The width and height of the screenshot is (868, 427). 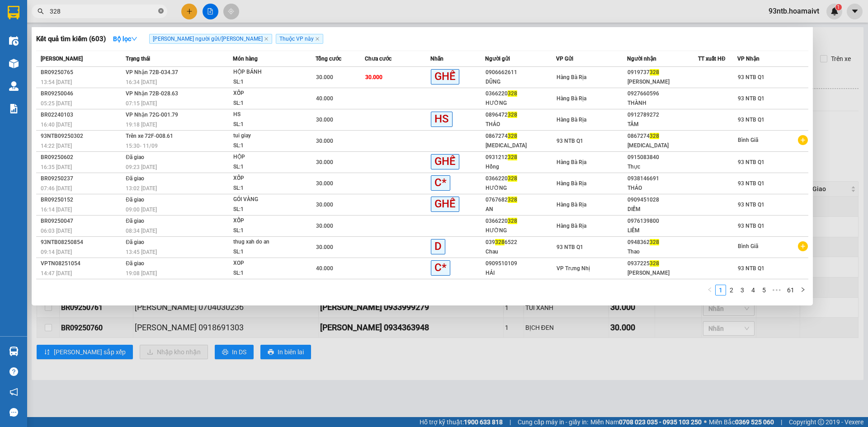 What do you see at coordinates (44, 24) in the screenshot?
I see `div: Hoa` at bounding box center [44, 24].